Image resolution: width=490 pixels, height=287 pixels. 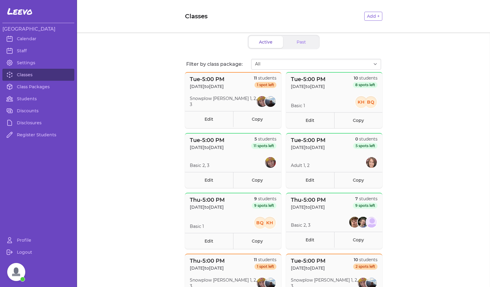 I want to click on a: Classes, so click(x=38, y=75).